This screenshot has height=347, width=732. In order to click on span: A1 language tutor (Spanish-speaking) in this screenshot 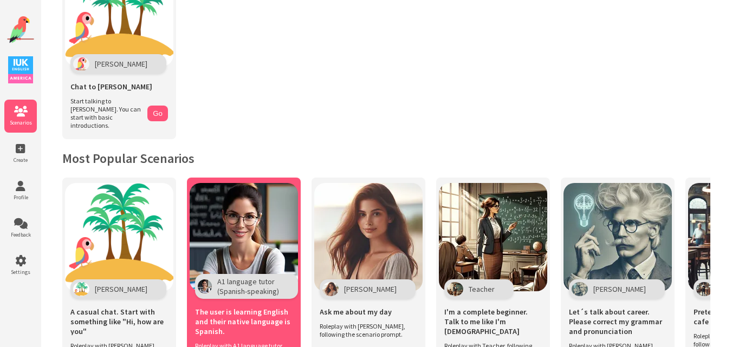, I will do `click(248, 287)`.